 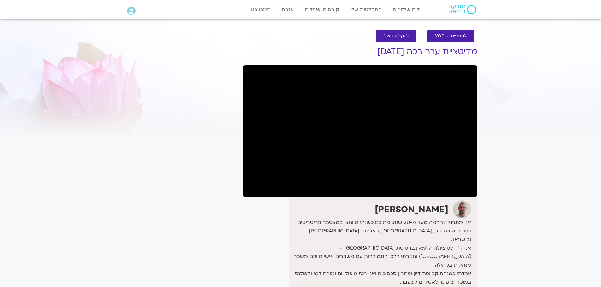 What do you see at coordinates (451, 36) in the screenshot?
I see `span: לספריית ה-VOD` at bounding box center [451, 36].